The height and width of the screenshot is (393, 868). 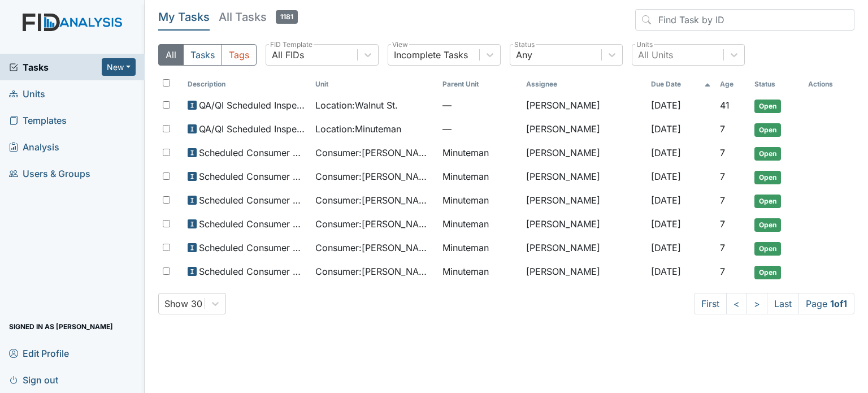 I want to click on div: Type filter, so click(x=208, y=55).